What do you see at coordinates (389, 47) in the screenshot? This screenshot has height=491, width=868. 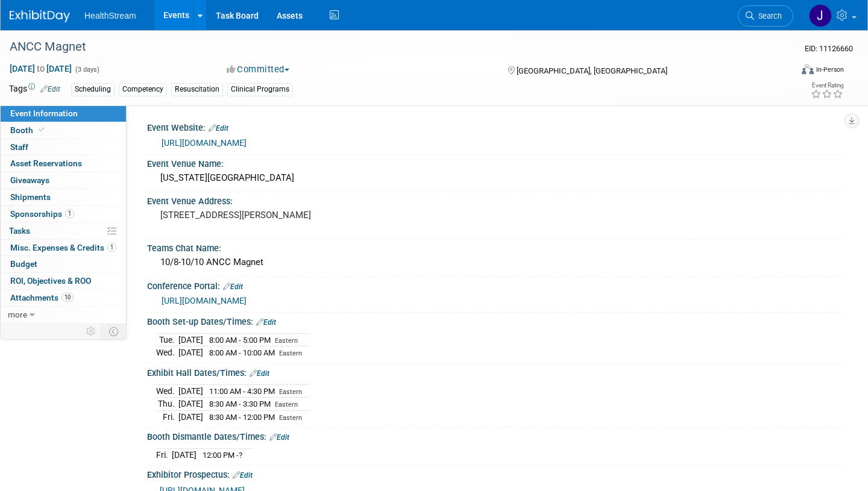 I see `div: ANCC Magnet` at bounding box center [389, 47].